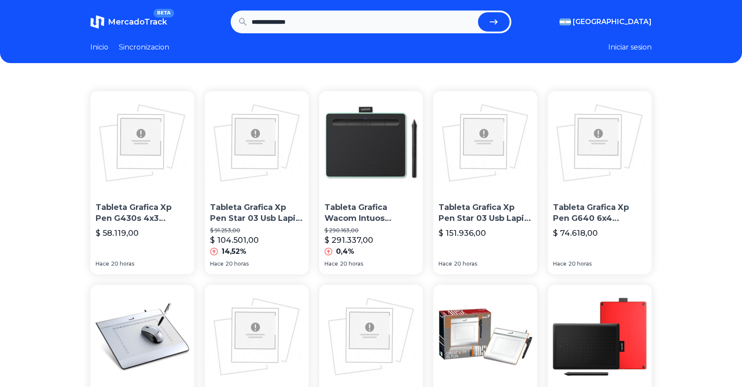  Describe the element at coordinates (142, 213) in the screenshot. I see `p: Tableta Grafica Xp Pen G430s 4x3 Pulgadas Dibujos Juego Osu` at that location.